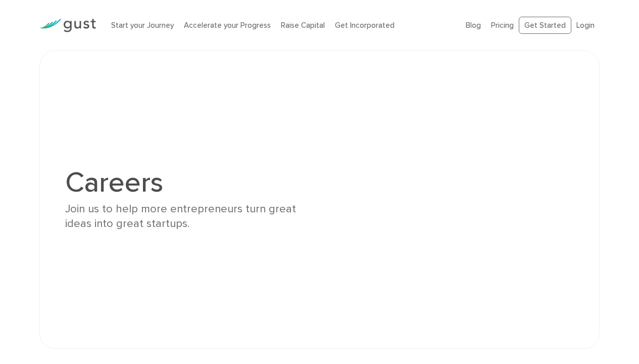 The width and height of the screenshot is (639, 364). Describe the element at coordinates (188, 216) in the screenshot. I see `div: Join us to help more entrepreneurs turn great ideas into great startups.` at that location.